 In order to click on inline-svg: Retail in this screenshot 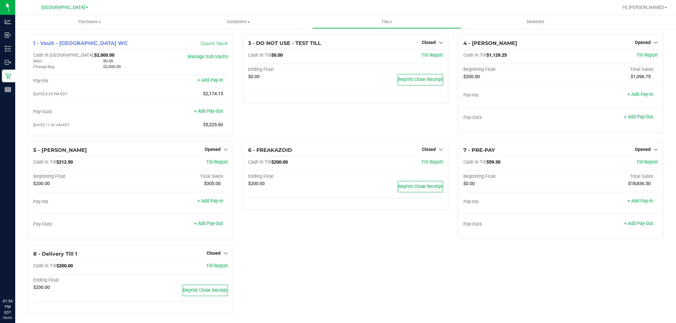, I will do `click(8, 76)`.